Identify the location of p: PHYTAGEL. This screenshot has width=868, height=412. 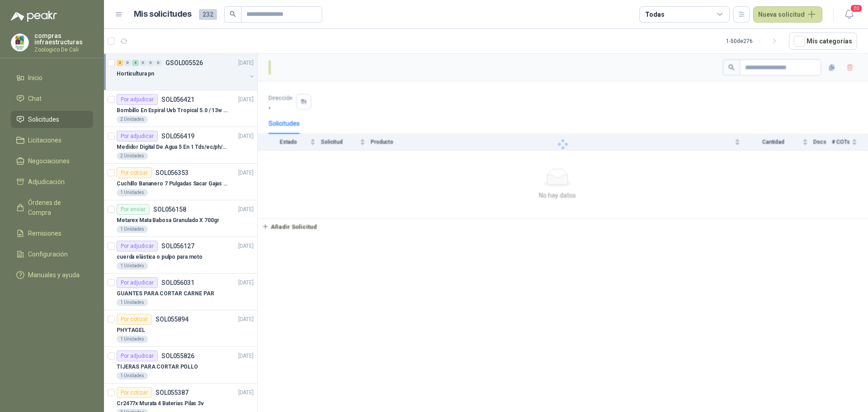
(130, 330).